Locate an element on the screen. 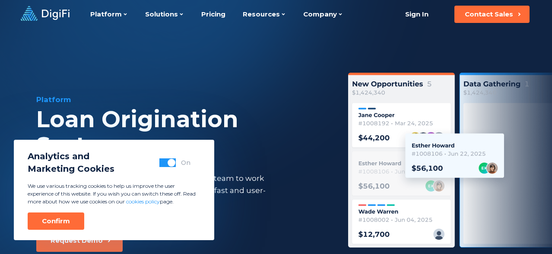  div: Request Demo is located at coordinates (76, 240).